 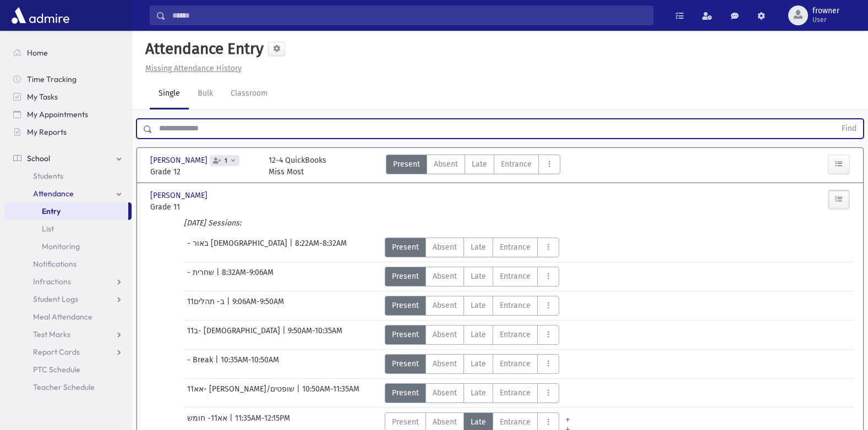 I want to click on u: Missing Attendance History, so click(x=193, y=68).